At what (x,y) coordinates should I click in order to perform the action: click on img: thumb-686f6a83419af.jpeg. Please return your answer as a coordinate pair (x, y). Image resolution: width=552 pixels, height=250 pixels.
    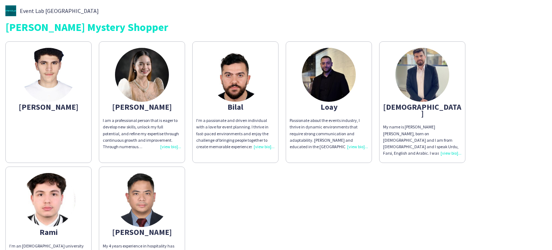
    Looking at the image, I should click on (329, 75).